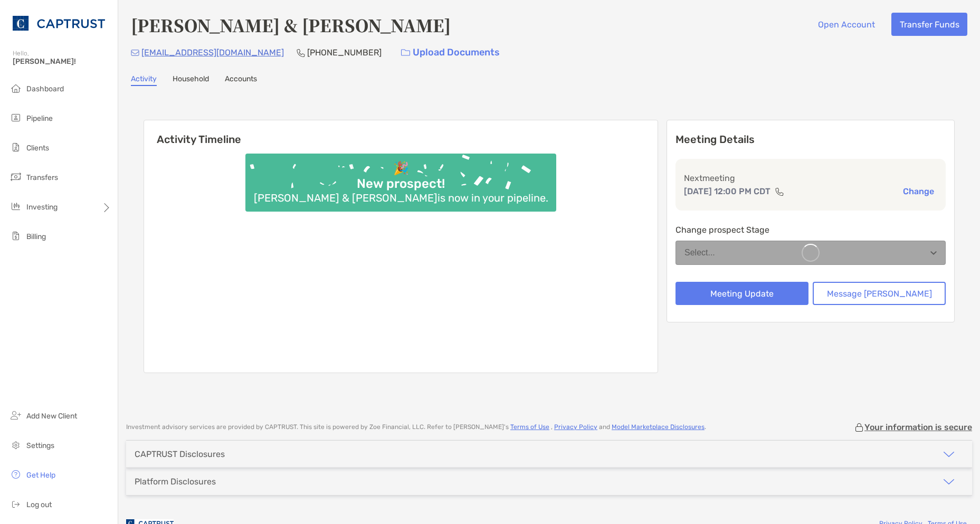 The width and height of the screenshot is (980, 524). I want to click on img: settings icon, so click(16, 445).